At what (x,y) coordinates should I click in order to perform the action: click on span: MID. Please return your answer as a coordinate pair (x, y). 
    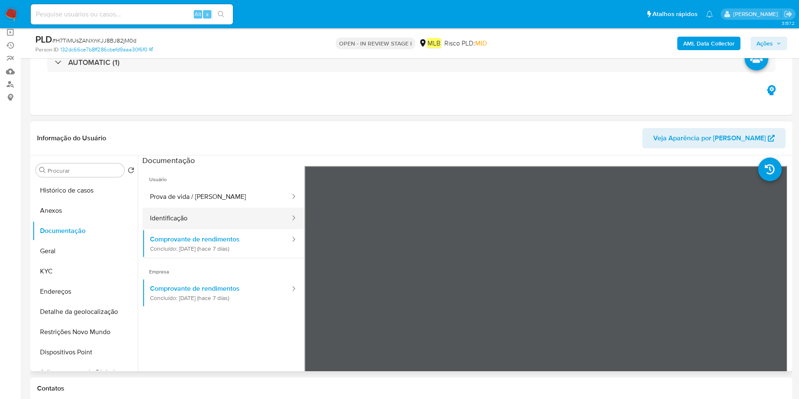
    Looking at the image, I should click on (481, 43).